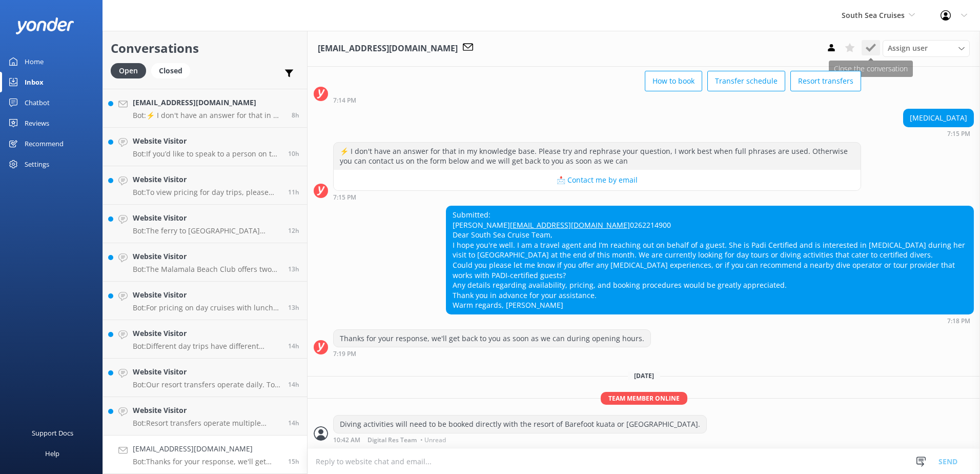 The width and height of the screenshot is (980, 474). I want to click on div: Assign User, so click(926, 48).